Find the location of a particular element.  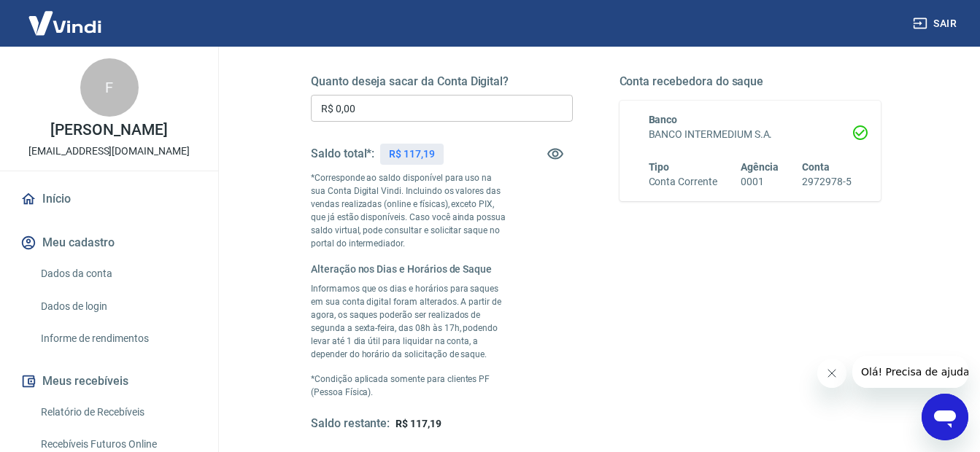

h6: Conta Corrente is located at coordinates (684, 181).